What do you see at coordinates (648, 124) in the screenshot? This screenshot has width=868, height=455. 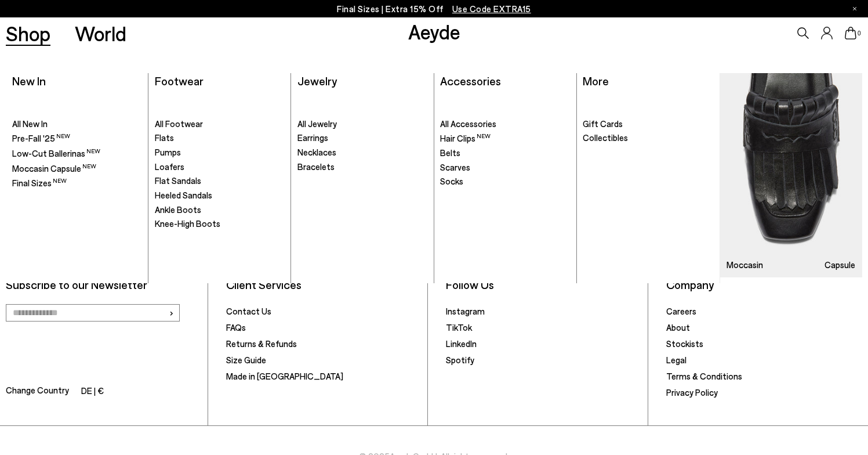 I see `a: Gift Cards` at bounding box center [648, 124].